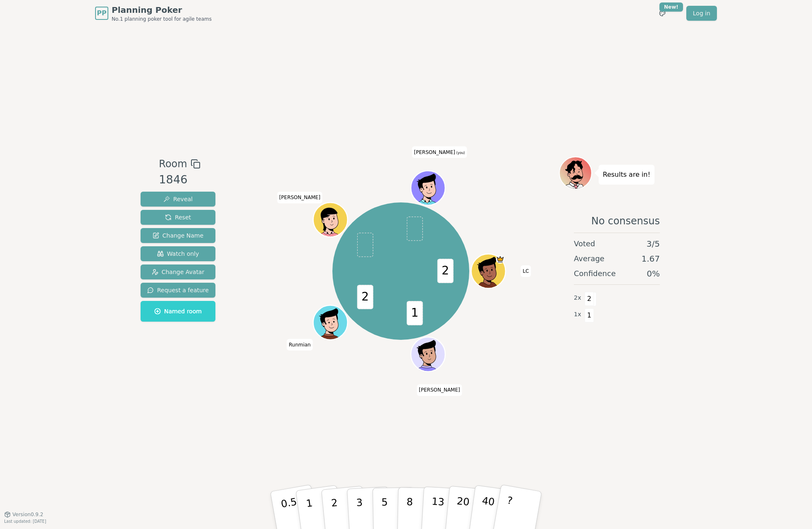  I want to click on button: Named room, so click(178, 311).